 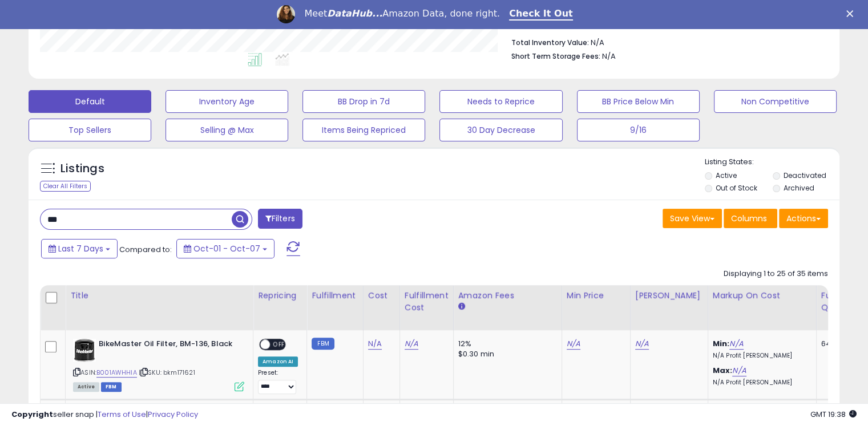 What do you see at coordinates (803, 218) in the screenshot?
I see `button: Actions` at bounding box center [803, 218].